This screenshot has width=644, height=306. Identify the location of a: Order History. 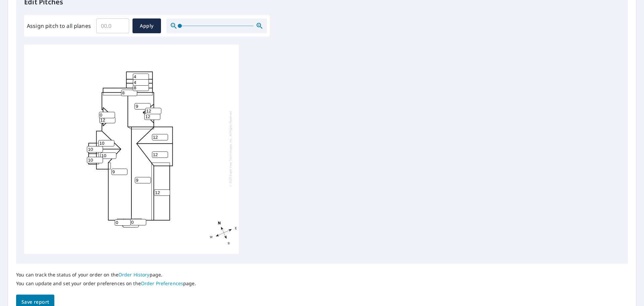
(134, 275).